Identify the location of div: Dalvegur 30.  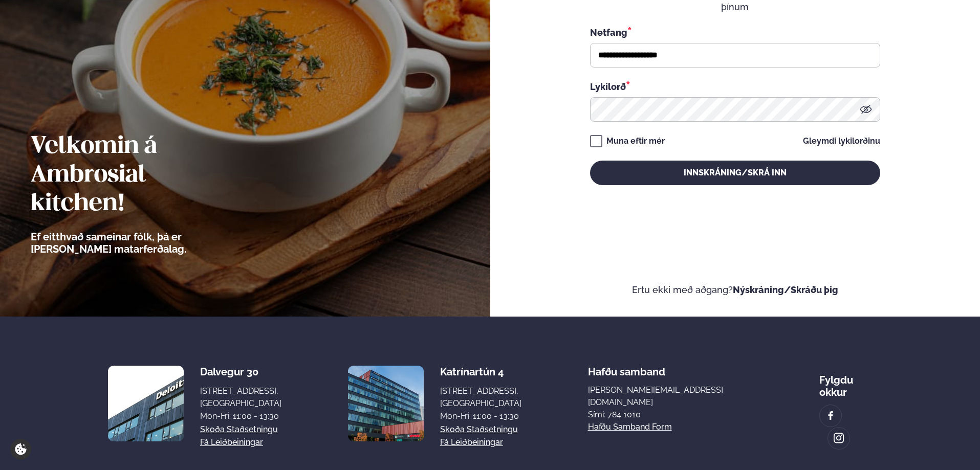
(241, 372).